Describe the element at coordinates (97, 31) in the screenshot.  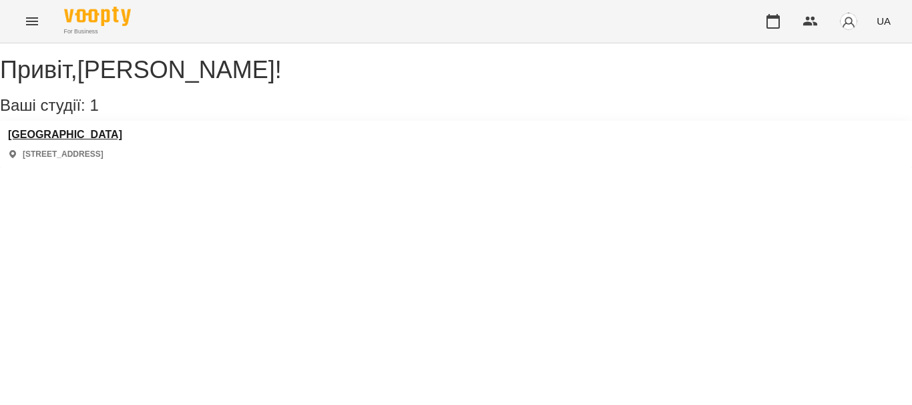
I see `span: For Business` at that location.